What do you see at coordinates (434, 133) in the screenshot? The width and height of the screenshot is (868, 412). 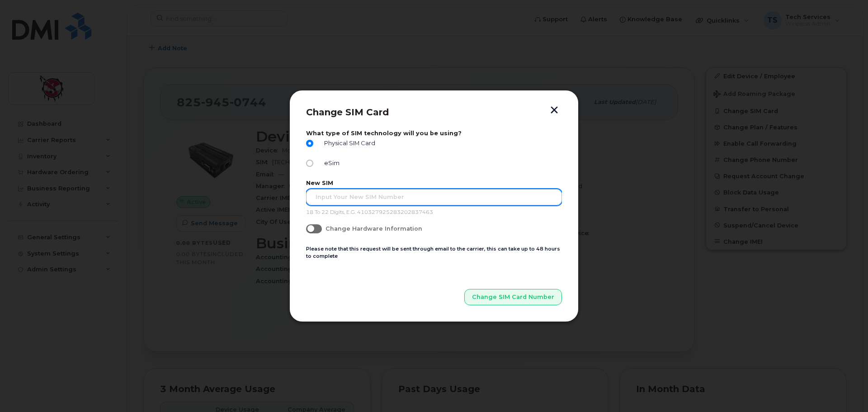 I see `label: What type of SIM technology will you be using?` at bounding box center [434, 133].